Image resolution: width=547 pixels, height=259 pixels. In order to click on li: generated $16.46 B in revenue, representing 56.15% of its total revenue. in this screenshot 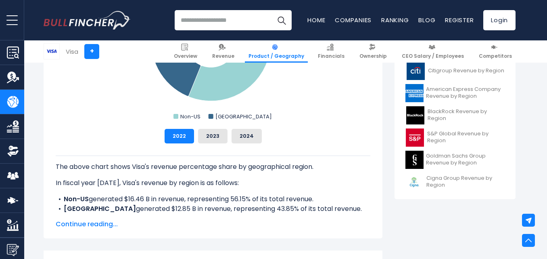, I will do `click(213, 199)`.